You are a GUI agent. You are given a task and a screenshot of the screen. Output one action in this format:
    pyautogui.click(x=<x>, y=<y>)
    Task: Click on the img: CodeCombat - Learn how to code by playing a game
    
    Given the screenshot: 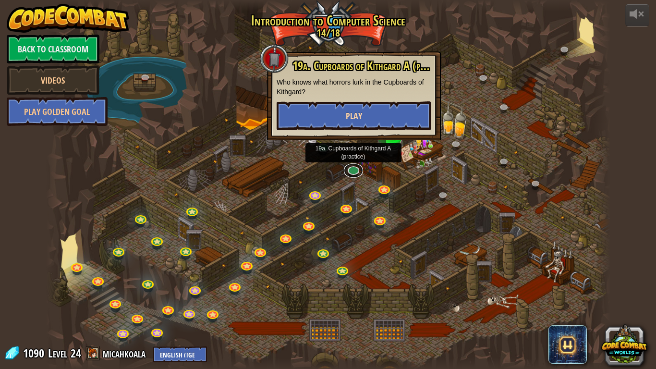 What is the action you would take?
    pyautogui.click(x=68, y=18)
    